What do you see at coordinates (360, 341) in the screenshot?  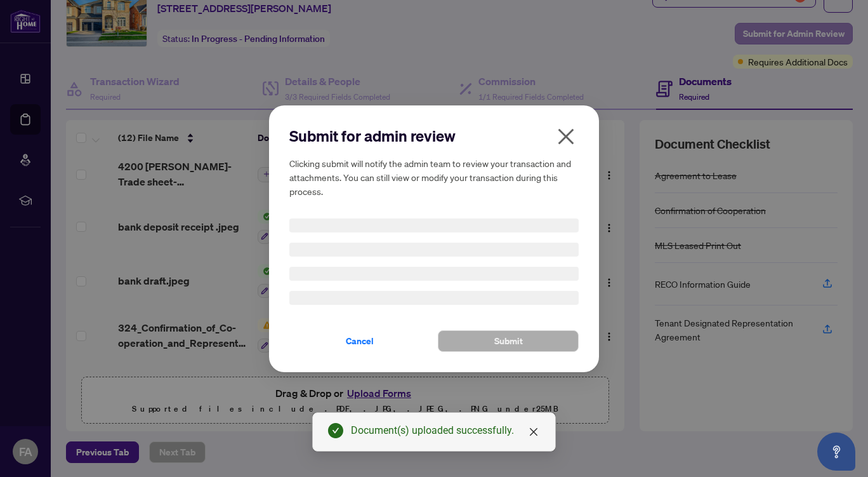 I see `button: Cancel` at bounding box center [360, 341].